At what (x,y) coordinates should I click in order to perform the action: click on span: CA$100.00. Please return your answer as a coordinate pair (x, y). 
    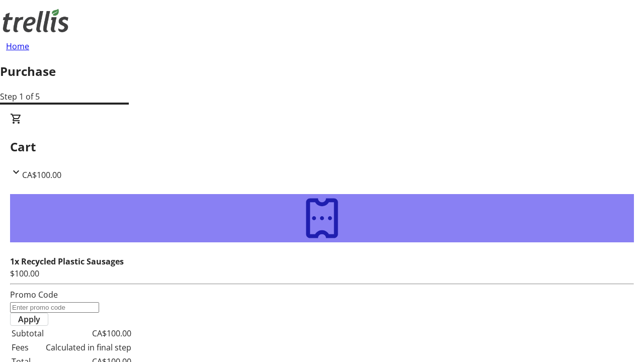
    Looking at the image, I should click on (42, 175).